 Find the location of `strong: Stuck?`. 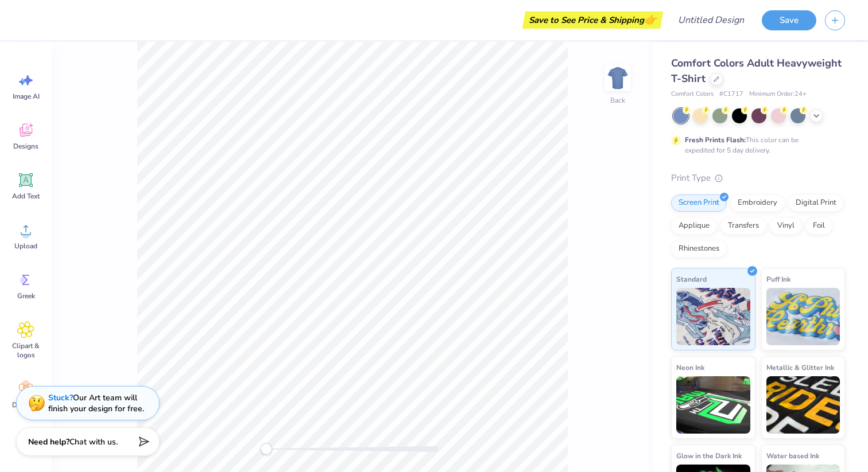

strong: Stuck? is located at coordinates (60, 397).